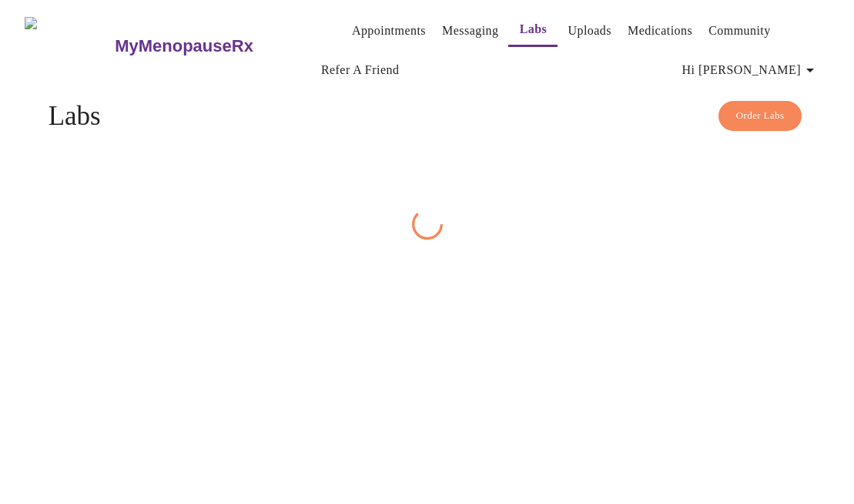 Image resolution: width=854 pixels, height=504 pixels. What do you see at coordinates (589, 31) in the screenshot?
I see `button: Uploads` at bounding box center [589, 31].